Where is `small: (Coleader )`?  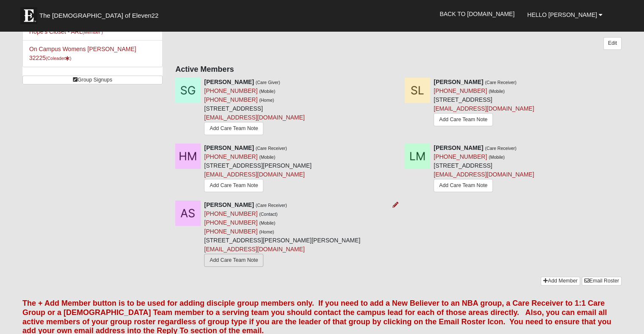
small: (Coleader ) is located at coordinates (58, 58).